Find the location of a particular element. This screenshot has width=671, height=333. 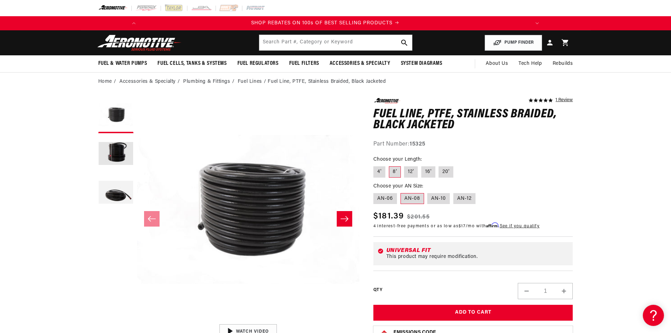

a: 1 reviews is located at coordinates (564, 100).